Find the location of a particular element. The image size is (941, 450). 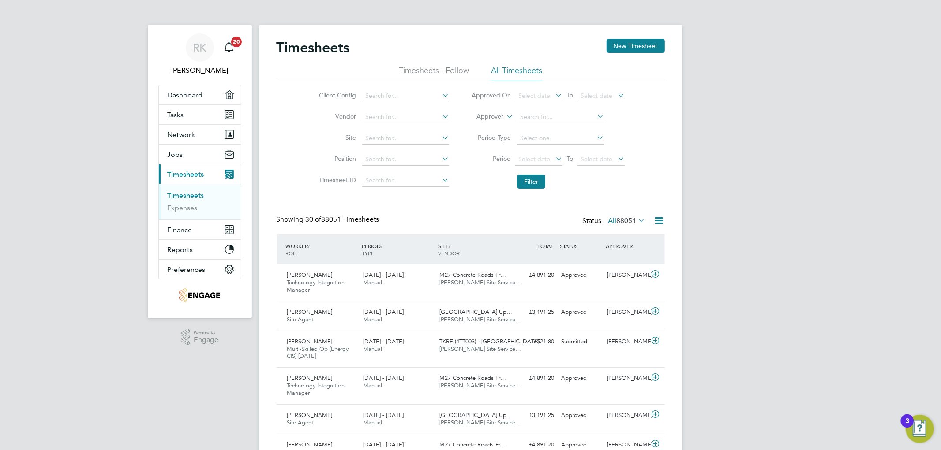

span: Select date is located at coordinates (534, 159).